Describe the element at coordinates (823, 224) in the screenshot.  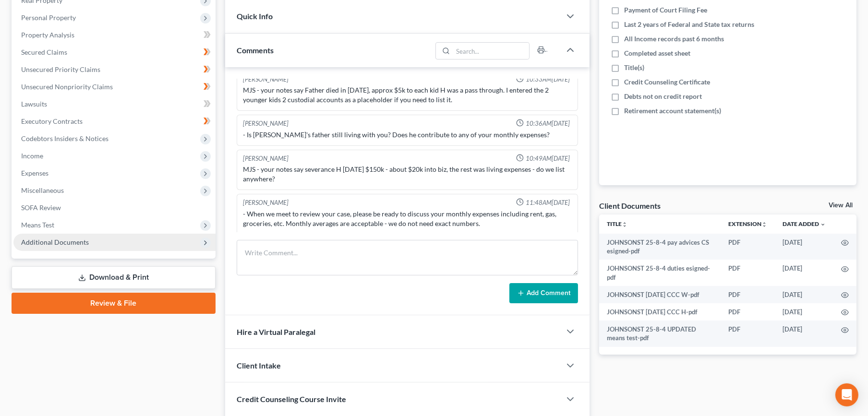
I see `i: expand_more` at that location.